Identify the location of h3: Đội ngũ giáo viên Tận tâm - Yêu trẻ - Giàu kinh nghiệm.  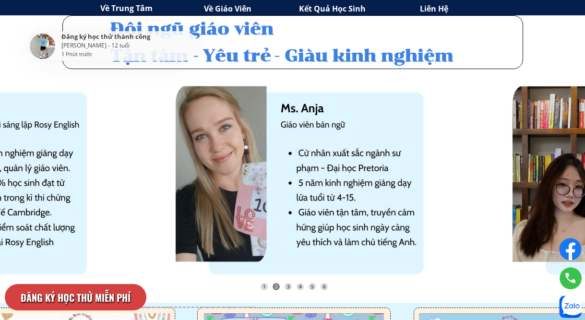
(311, 42).